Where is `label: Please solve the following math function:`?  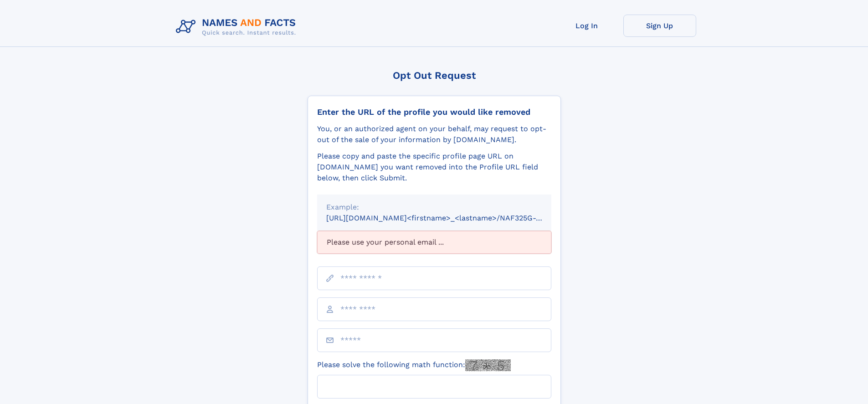
label: Please solve the following math function: is located at coordinates (414, 365).